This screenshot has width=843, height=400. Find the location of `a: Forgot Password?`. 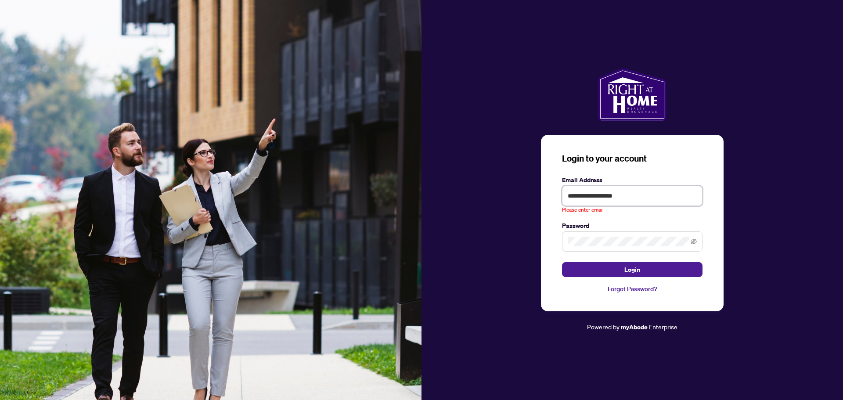

a: Forgot Password? is located at coordinates (633, 289).